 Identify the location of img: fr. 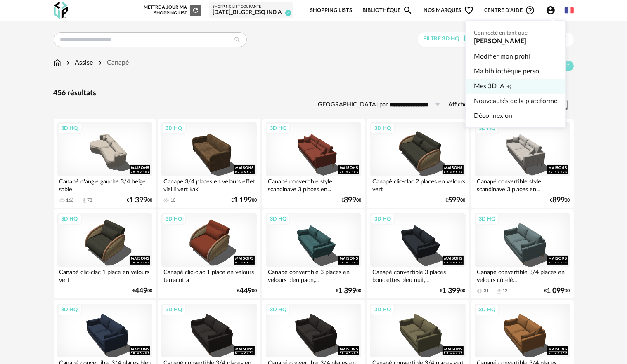
(569, 10).